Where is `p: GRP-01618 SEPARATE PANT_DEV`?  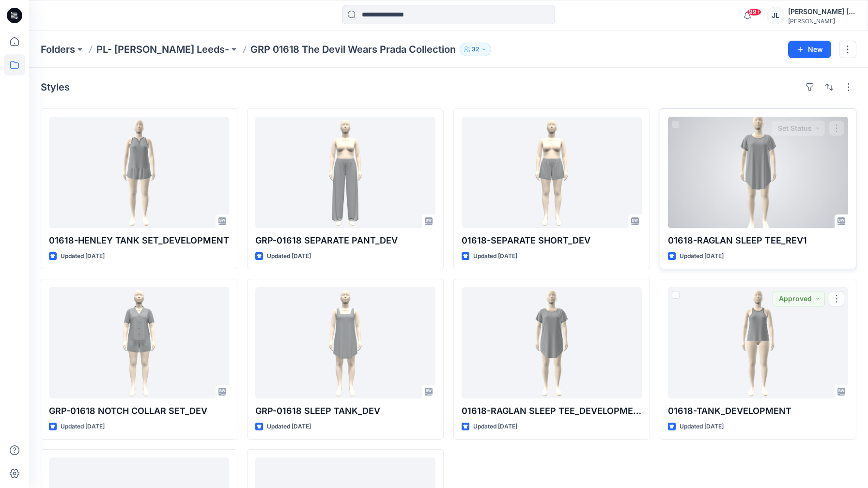
p: GRP-01618 SEPARATE PANT_DEV is located at coordinates (345, 241).